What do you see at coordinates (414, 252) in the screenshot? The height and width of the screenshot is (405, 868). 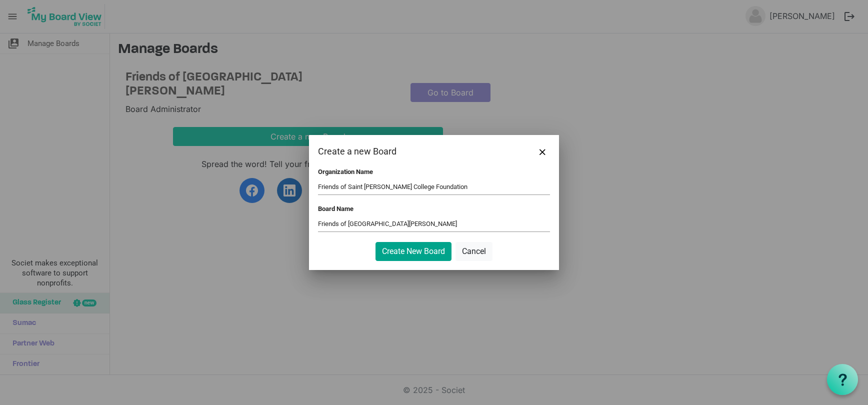 I see `button: Create New Board` at bounding box center [414, 252].